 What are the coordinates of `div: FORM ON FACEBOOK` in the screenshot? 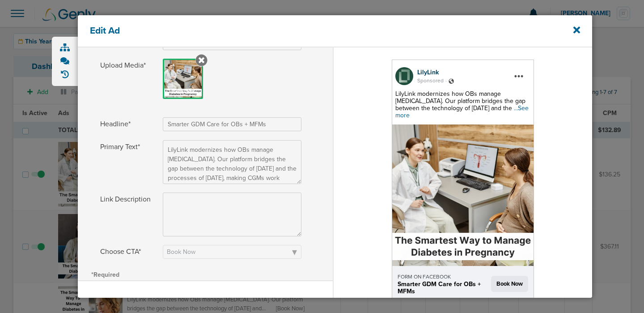 It's located at (443, 277).